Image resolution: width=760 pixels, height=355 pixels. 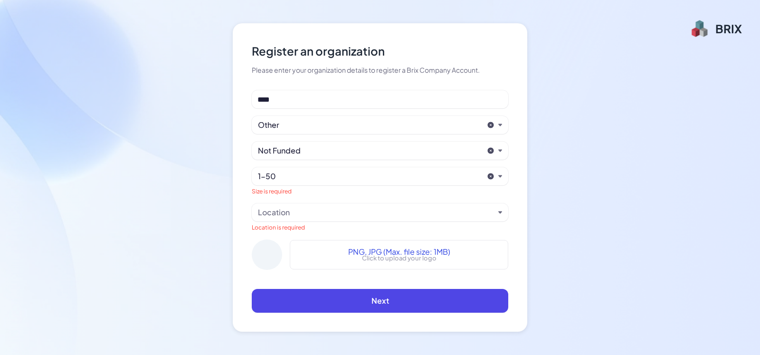 What do you see at coordinates (370, 176) in the screenshot?
I see `div: 1-50` at bounding box center [370, 176].